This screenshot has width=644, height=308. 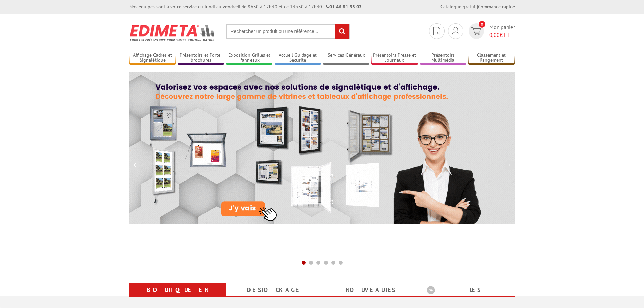 What do you see at coordinates (250, 58) in the screenshot?
I see `a: Exposition Grilles et Panneaux` at bounding box center [250, 58].